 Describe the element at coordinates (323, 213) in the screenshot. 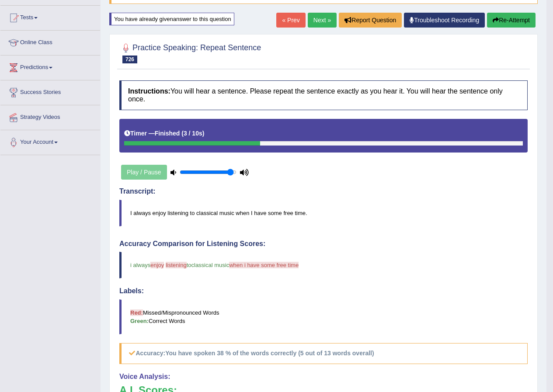

I see `blockquote: I always enjoy listening to classical music when I have some free time.` at that location.